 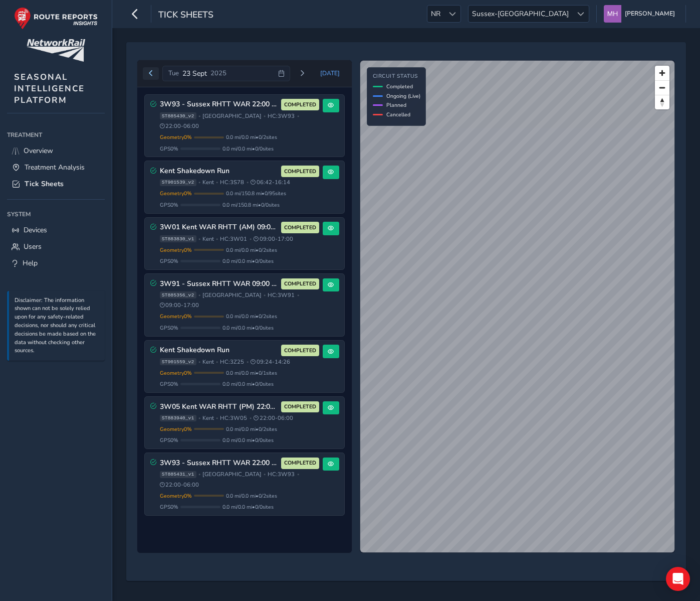 I want to click on button: Reset bearing to north, so click(x=662, y=102).